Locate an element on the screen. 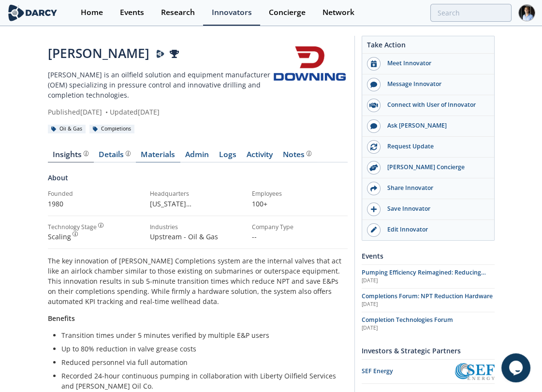 Image resolution: width=542 pixels, height=392 pixels. span: Completions Forum: NPT Reduction Hardware is located at coordinates (427, 295).